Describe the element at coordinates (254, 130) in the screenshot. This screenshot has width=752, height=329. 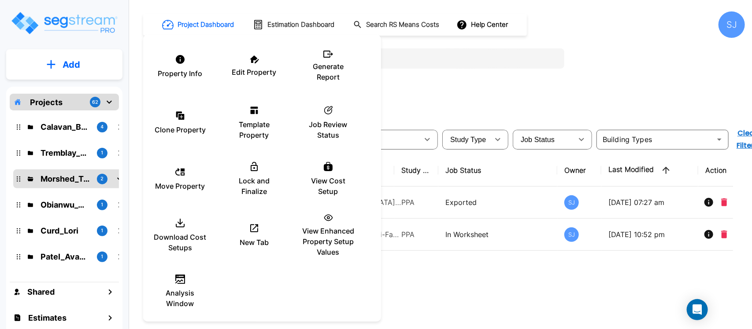
I see `p: Template Property` at that location.